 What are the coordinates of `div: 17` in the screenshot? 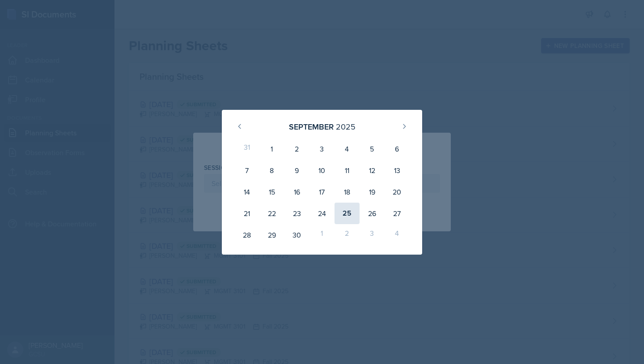 It's located at (322, 192).